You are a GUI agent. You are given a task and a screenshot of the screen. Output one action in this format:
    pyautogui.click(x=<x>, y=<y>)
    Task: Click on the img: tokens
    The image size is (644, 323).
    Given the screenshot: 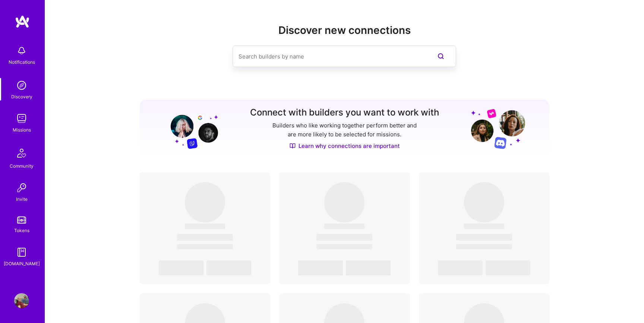 What is the action you would take?
    pyautogui.click(x=21, y=220)
    